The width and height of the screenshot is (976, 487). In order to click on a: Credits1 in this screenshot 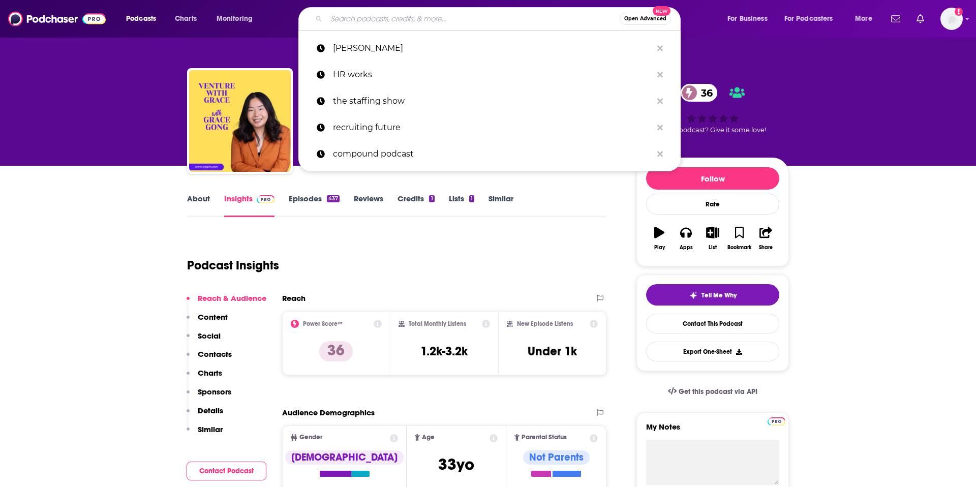, I will do `click(416, 205)`.